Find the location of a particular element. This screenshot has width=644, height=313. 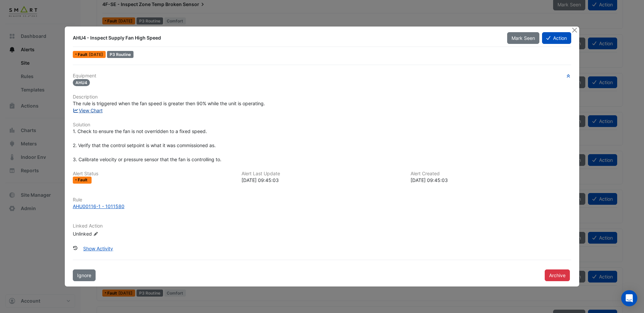

span: Thu 04-Sep-2025 09:45 IST is located at coordinates (96, 55).